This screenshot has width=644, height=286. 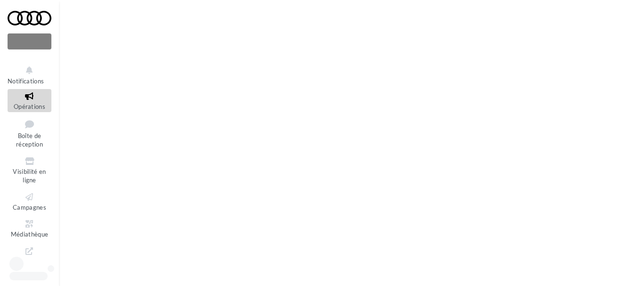 What do you see at coordinates (29, 171) in the screenshot?
I see `a: Visibilité en ligne` at bounding box center [29, 171].